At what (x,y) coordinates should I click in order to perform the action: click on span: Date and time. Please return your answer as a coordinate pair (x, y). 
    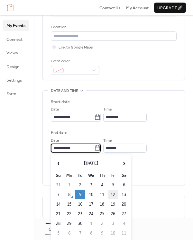
    Looking at the image, I should click on (64, 91).